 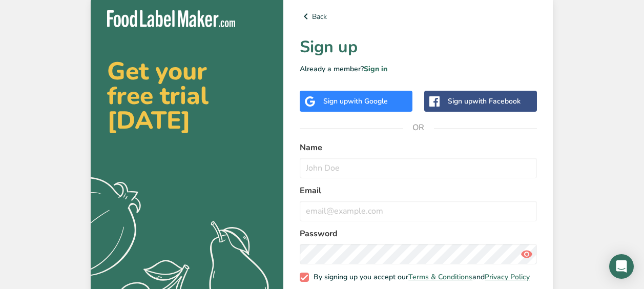 I want to click on span: with Google, so click(x=368, y=101).